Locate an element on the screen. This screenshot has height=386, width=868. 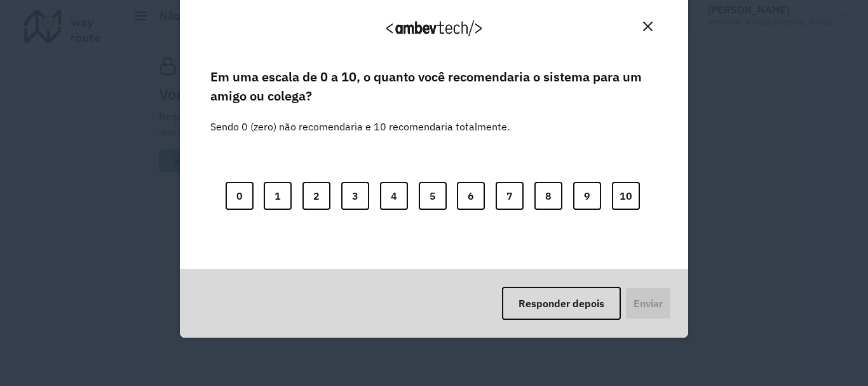
button: Responder depois is located at coordinates (561, 304).